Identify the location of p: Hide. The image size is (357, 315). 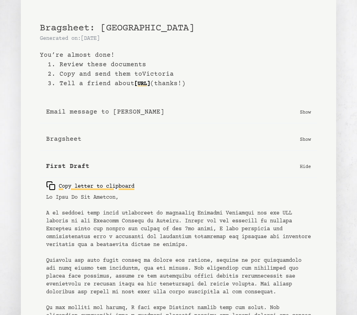
(305, 166).